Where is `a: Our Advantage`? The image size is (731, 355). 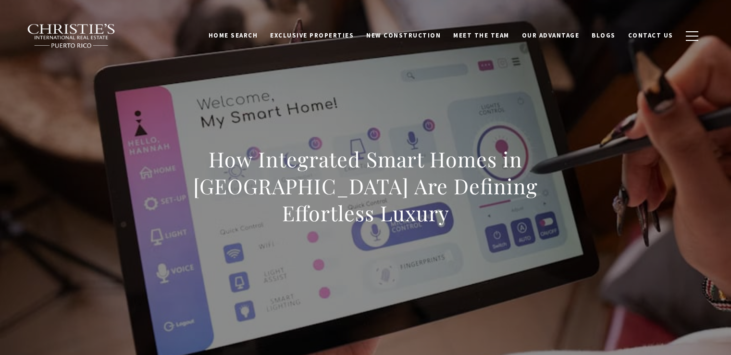
a: Our Advantage is located at coordinates (551, 36).